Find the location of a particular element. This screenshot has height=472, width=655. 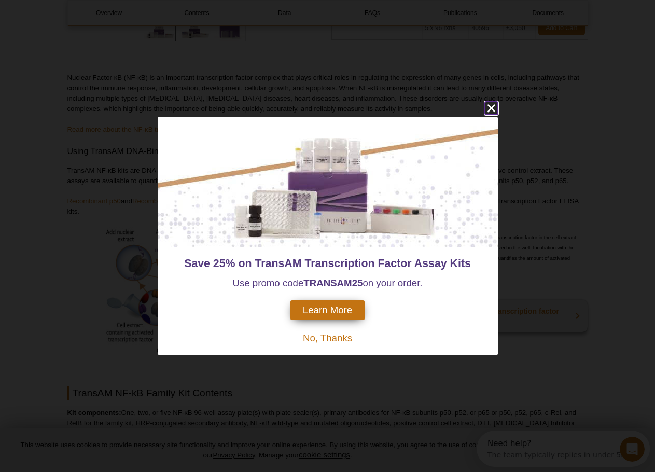

div: Need help? is located at coordinates (81, 13).